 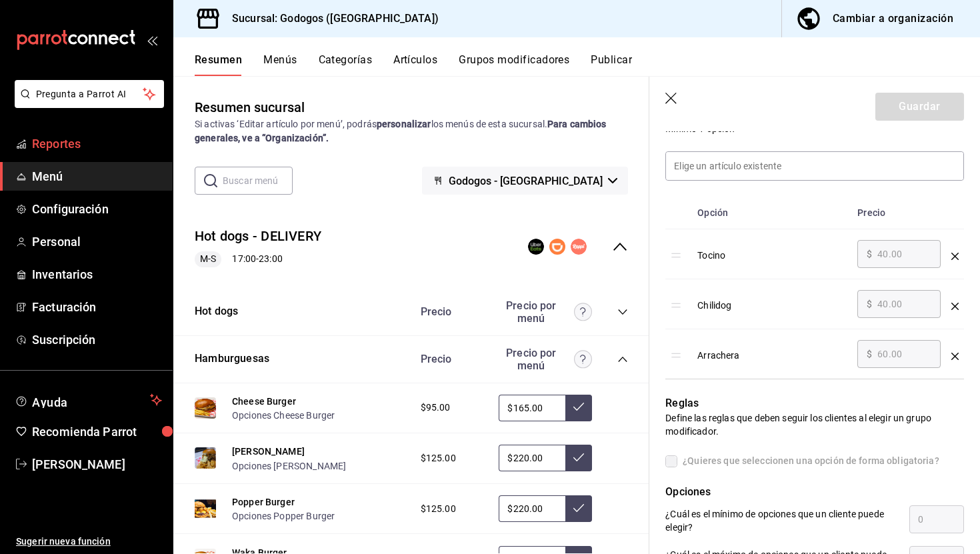 What do you see at coordinates (280, 65) in the screenshot?
I see `button: Menús` at bounding box center [280, 65].